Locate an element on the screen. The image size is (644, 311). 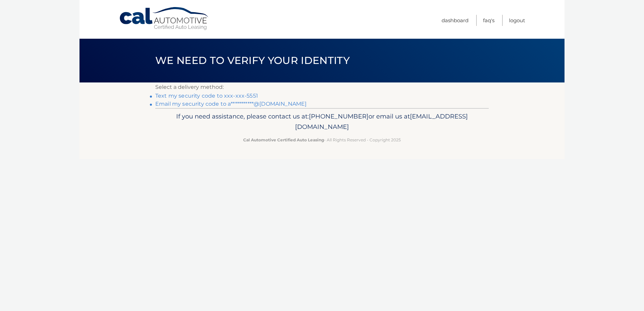
a: Cal Automotive is located at coordinates (165, 18).